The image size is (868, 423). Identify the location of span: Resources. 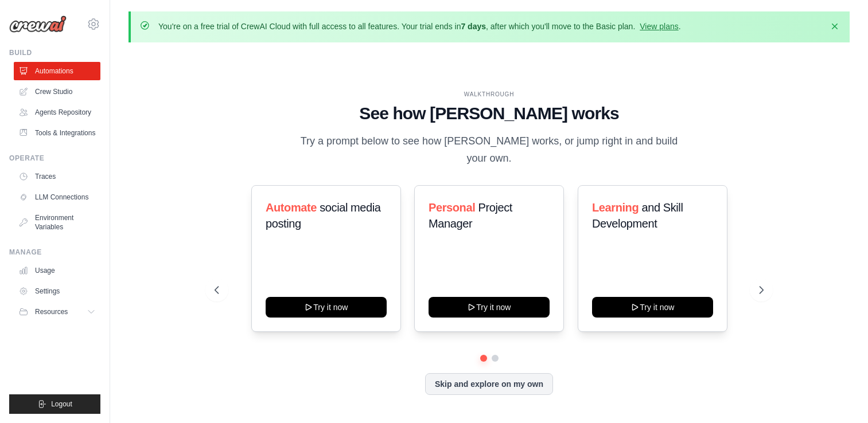
(51, 312).